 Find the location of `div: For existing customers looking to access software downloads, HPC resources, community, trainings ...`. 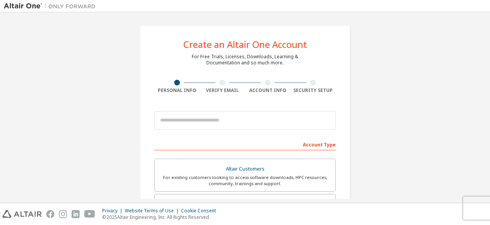

div: For existing customers looking to access software downloads, HPC resources, community, trainings ... is located at coordinates (245, 180).